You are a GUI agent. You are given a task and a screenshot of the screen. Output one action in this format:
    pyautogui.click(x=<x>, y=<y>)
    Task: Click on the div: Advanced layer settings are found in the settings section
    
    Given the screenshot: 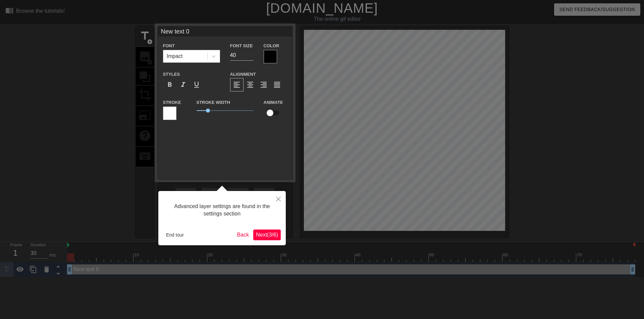 What is the action you would take?
    pyautogui.click(x=222, y=210)
    